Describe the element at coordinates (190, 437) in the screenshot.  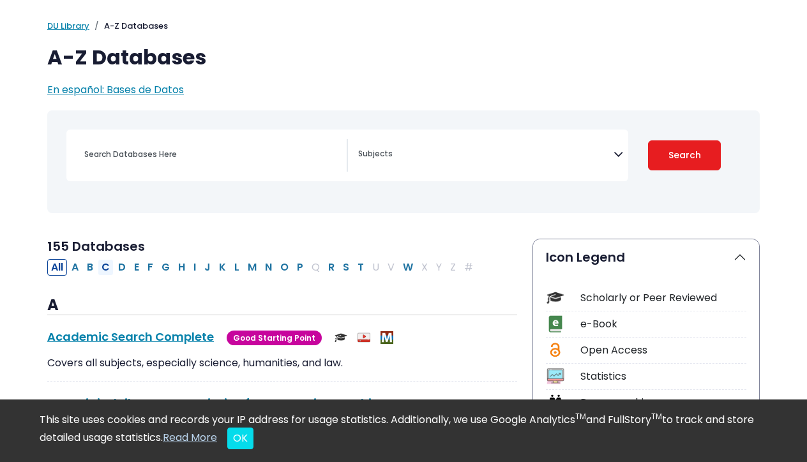
I see `a: Read More` at that location.